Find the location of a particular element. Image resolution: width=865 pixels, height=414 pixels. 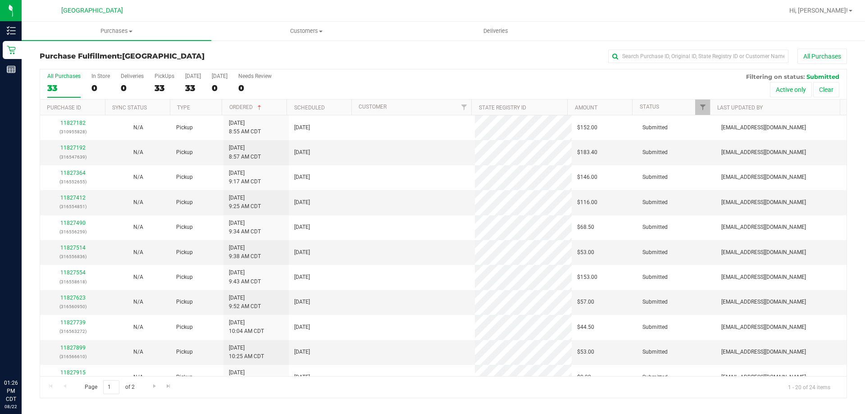

span: $44.50 is located at coordinates (585, 327).